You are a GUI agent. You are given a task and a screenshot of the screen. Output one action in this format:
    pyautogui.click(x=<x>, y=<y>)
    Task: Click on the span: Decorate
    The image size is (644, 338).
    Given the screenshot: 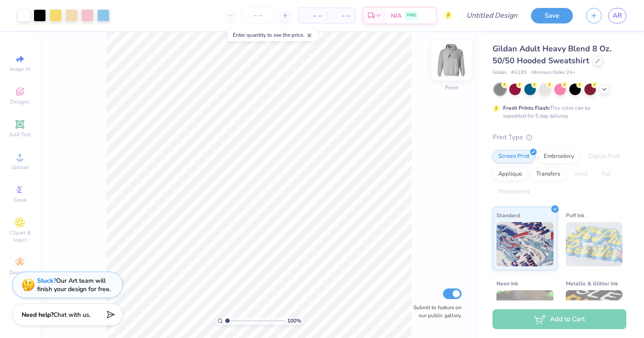 What is the action you would take?
    pyautogui.click(x=20, y=273)
    